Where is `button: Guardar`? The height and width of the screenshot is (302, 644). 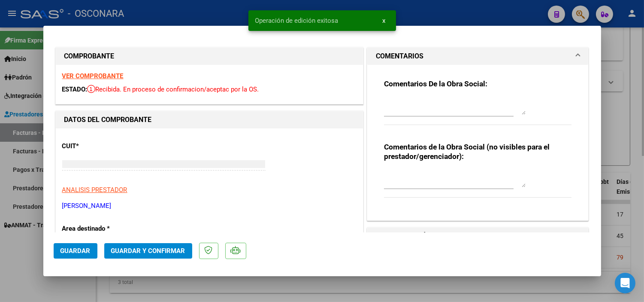 button: Guardar is located at coordinates (75, 251).